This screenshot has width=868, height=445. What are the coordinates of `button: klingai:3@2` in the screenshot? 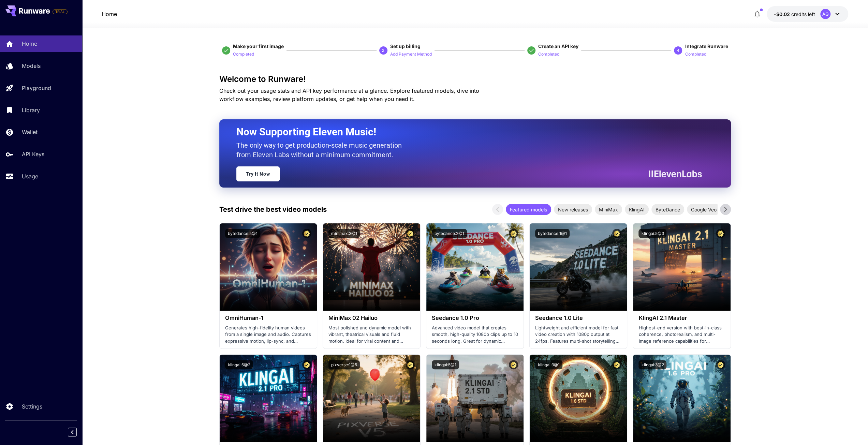 It's located at (652, 365).